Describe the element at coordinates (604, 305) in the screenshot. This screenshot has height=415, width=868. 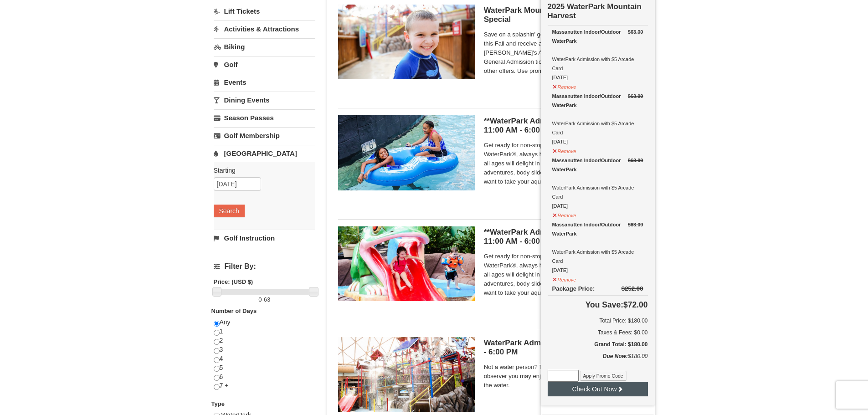
I see `span: You Save:` at that location.